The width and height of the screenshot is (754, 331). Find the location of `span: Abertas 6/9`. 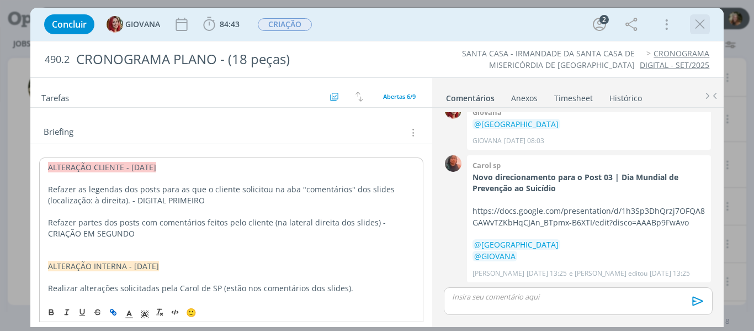

span: Abertas 6/9 is located at coordinates (399, 96).